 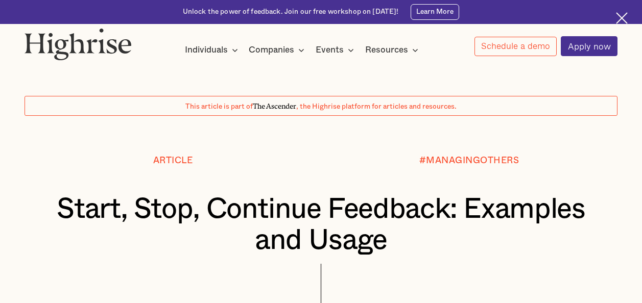 I want to click on span: , the Highrise platform for articles and resources., so click(x=376, y=107).